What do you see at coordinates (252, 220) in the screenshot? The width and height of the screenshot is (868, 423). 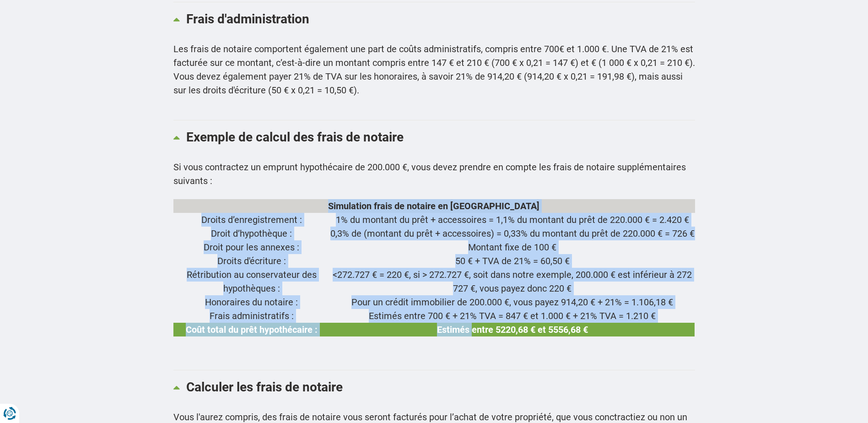 I see `td: Droits d’enregistrement :` at bounding box center [252, 220].